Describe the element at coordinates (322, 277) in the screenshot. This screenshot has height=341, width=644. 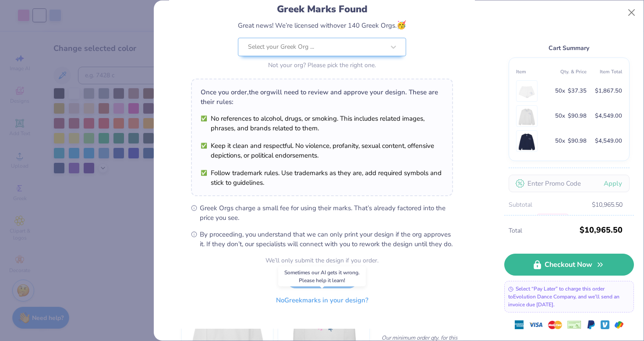
I see `div: Sometimes our AI gets it wrong. Please help it learn!` at that location.